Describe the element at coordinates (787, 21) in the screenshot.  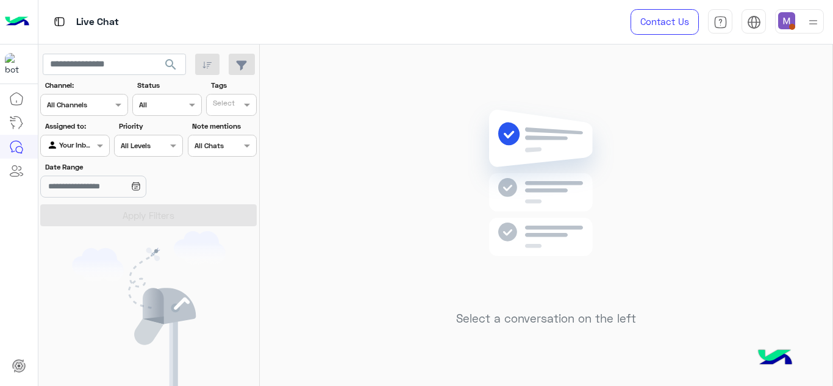
I see `img: userImage` at that location.